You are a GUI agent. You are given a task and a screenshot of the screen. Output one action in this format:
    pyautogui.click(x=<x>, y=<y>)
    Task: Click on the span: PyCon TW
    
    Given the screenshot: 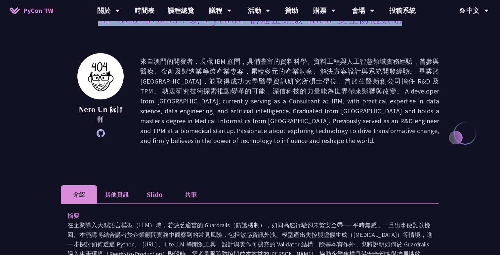 What is the action you would take?
    pyautogui.click(x=38, y=11)
    